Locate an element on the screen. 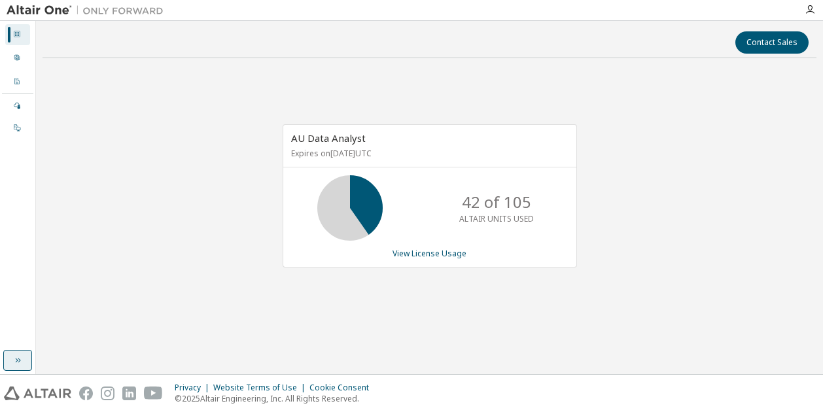 The width and height of the screenshot is (823, 412). img: linkedin.svg is located at coordinates (129, 393).